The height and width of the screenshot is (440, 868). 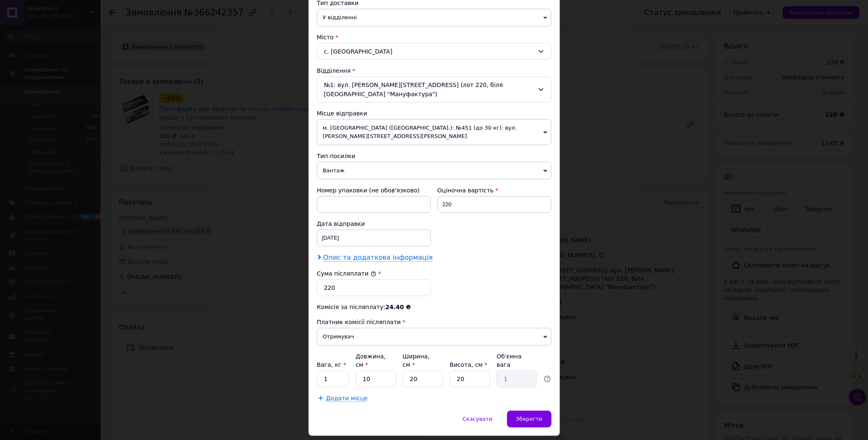 I want to click on div: Дата відправки, so click(x=374, y=224).